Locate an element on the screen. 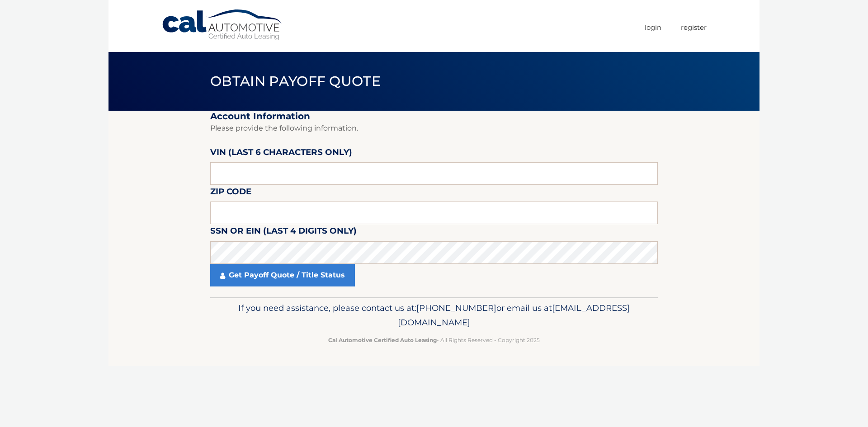  a: Cal Automotive is located at coordinates (223, 25).